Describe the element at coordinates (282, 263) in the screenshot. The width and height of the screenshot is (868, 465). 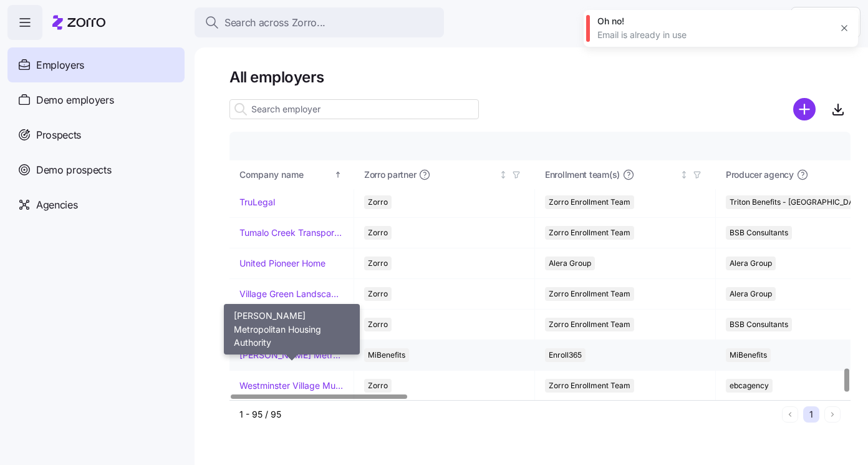
I see `a: United Pioneer Home` at that location.